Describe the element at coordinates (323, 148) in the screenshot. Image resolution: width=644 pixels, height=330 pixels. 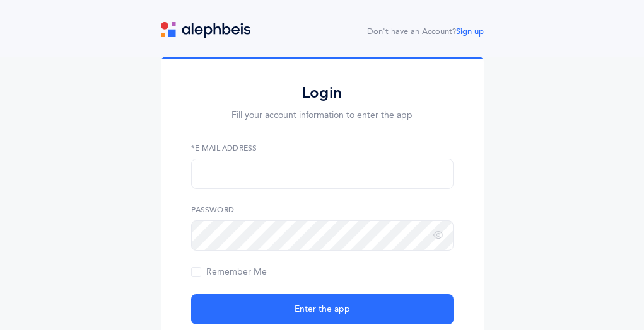
I see `label: *E-Mail Address` at that location.